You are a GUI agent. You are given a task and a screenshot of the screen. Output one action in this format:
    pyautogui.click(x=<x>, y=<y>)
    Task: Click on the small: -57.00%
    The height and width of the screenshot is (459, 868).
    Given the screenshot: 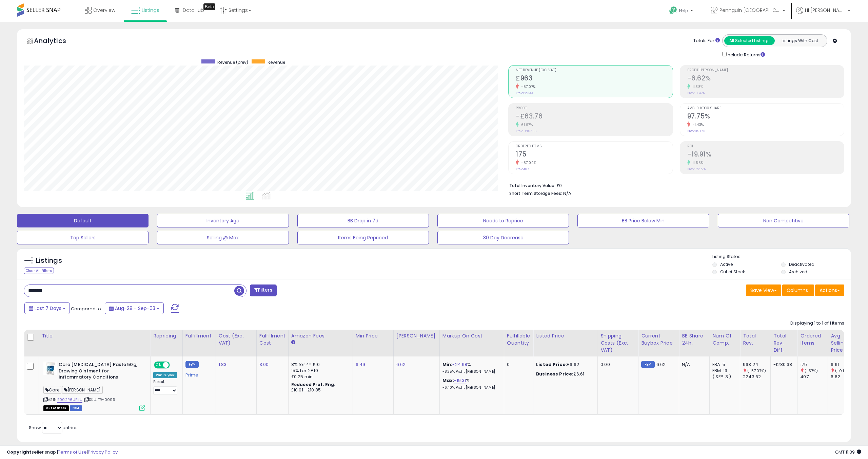 What is the action you would take?
    pyautogui.click(x=528, y=163)
    